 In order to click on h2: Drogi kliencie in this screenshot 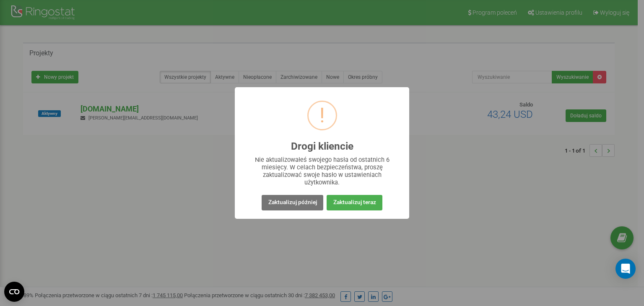, I will do `click(322, 146)`.